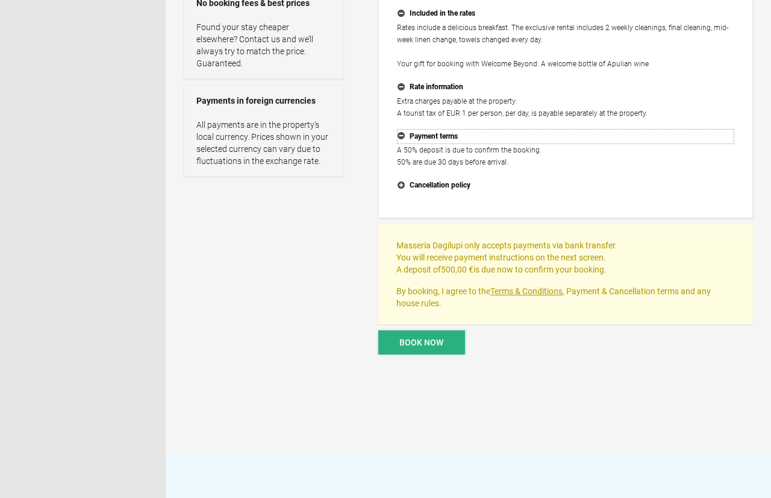 The height and width of the screenshot is (498, 771). What do you see at coordinates (566, 156) in the screenshot?
I see `p: A 50% deposit is due to confirm the booking. 50% are due 30 days before arrival.` at bounding box center [566, 156].